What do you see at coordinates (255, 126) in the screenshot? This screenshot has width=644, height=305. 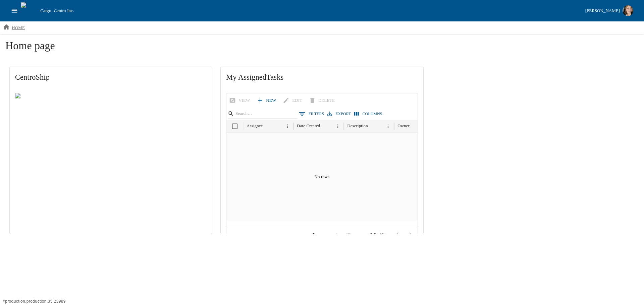 I see `div: Assignee` at bounding box center [255, 126].